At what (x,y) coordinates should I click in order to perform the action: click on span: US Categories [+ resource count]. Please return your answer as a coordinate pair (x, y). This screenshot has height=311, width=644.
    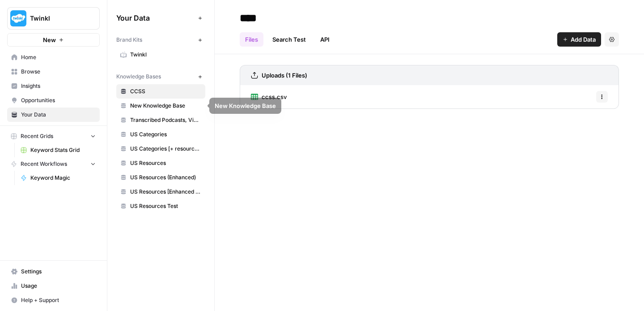
    Looking at the image, I should click on (166, 149).